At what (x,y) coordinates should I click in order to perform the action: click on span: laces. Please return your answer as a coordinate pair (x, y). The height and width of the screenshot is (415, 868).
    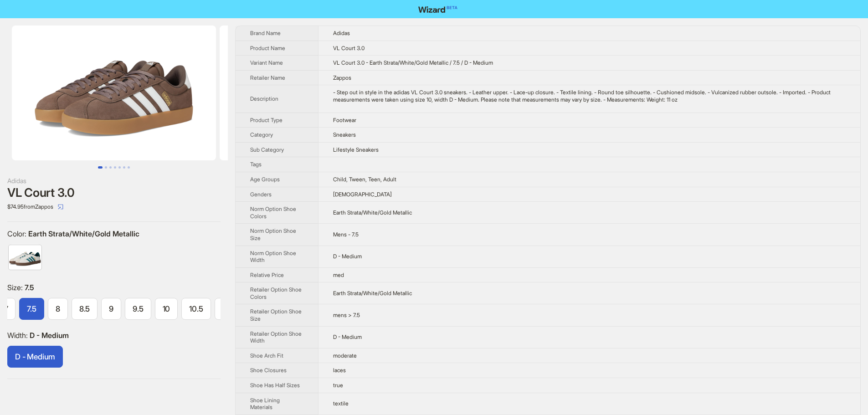
    Looking at the image, I should click on (340, 370).